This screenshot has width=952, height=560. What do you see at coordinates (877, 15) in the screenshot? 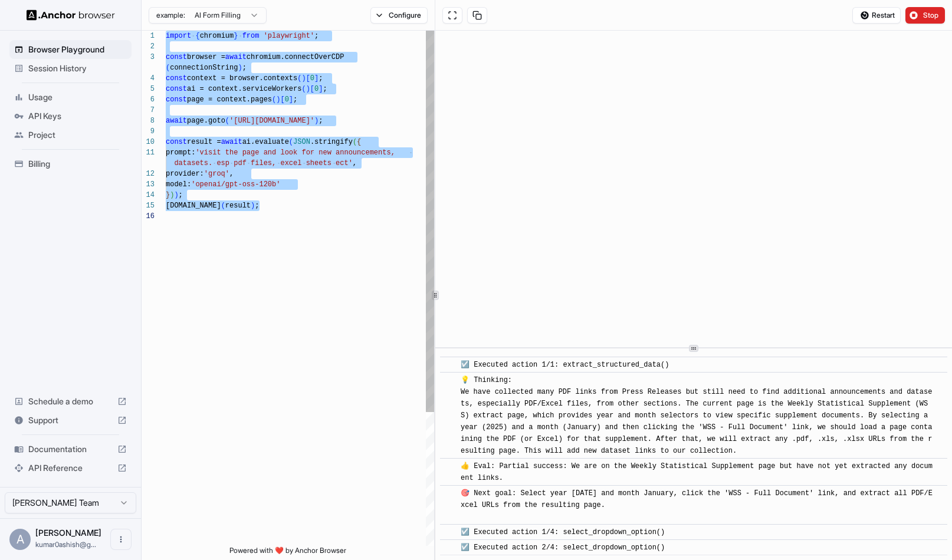
I see `button: Restart` at bounding box center [877, 15].